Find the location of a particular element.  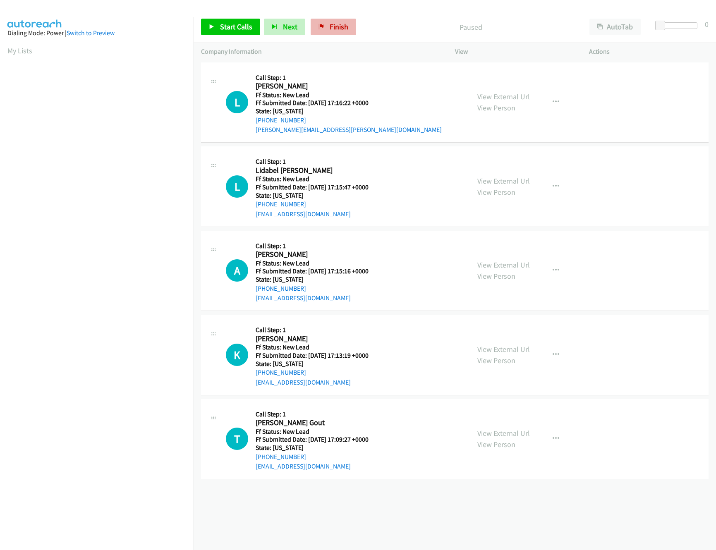

p: View is located at coordinates (515, 52).